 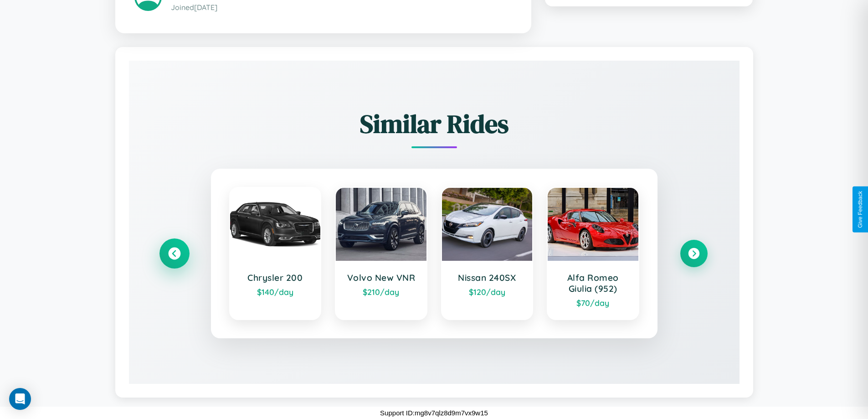 What do you see at coordinates (381, 292) in the screenshot?
I see `div: $ 210 /day` at bounding box center [381, 292].